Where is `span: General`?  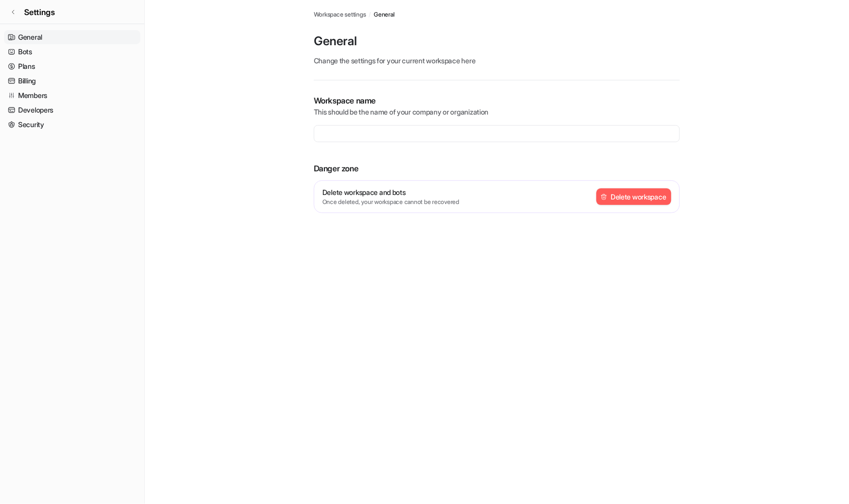 span: General is located at coordinates (384, 15).